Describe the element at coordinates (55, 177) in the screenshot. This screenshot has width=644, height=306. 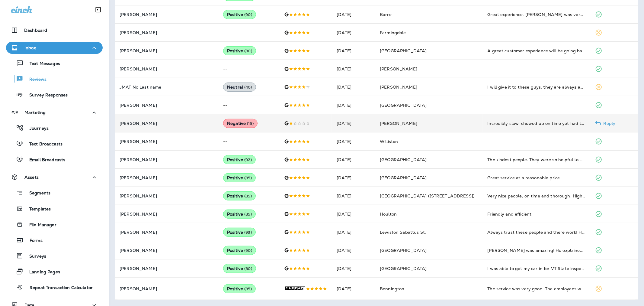
I see `button: Assets` at that location.